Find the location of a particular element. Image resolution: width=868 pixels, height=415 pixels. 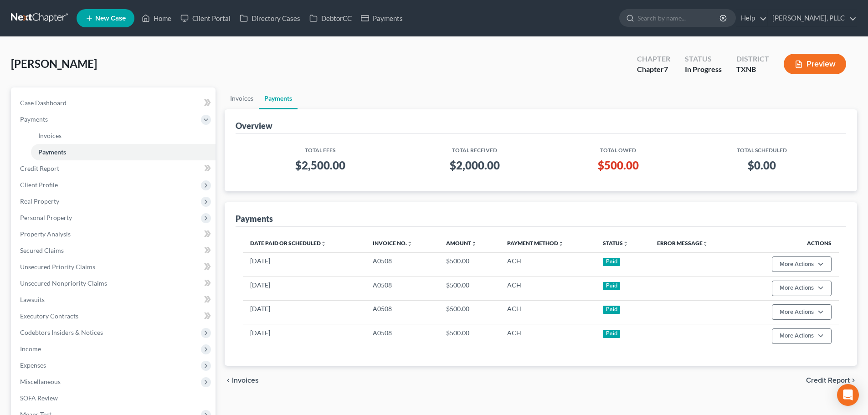

i: chevron_right is located at coordinates (854, 380).